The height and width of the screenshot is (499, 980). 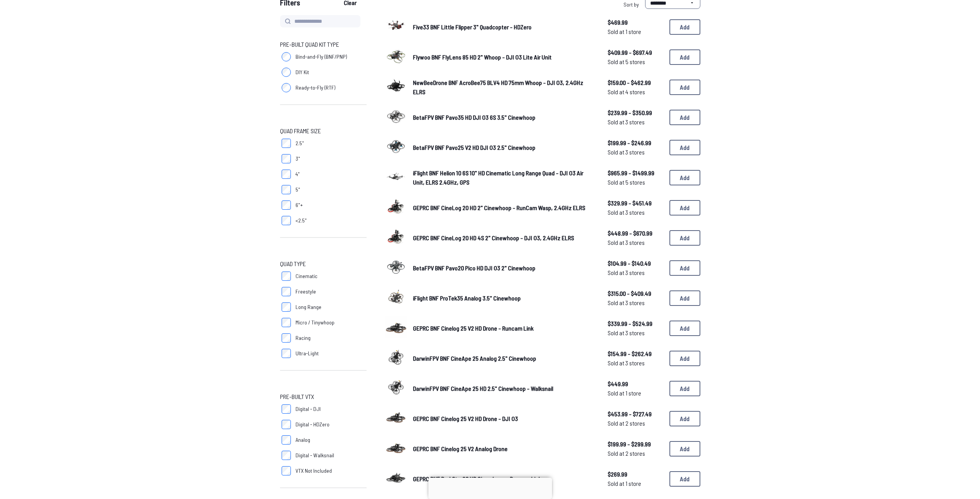 I want to click on a: GEPRC BNF CineLog 20 HD 4S 2" Cinewhoop - DJI O3, 2.4GHz ELRS, so click(x=504, y=238).